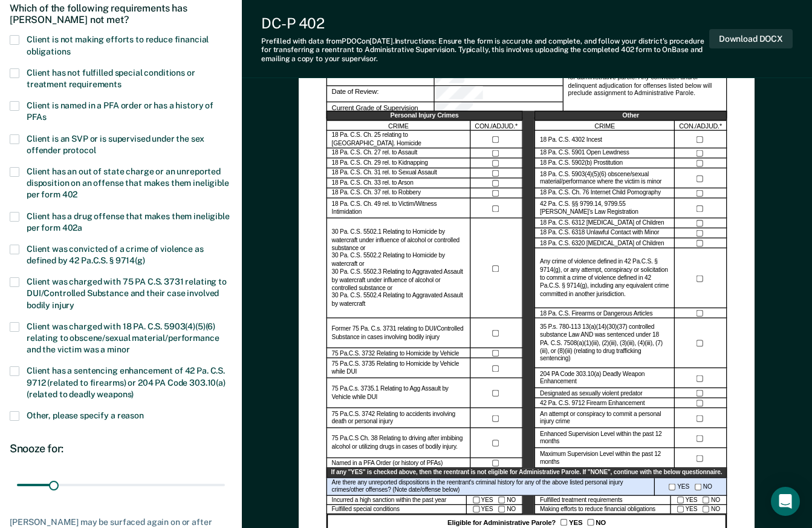 The width and height of the screenshot is (812, 528). Describe the element at coordinates (605, 279) in the screenshot. I see `label: Any crime of violence defined in 42 Pa.C.S. § 9714(g), or any attempt, conspiracy or solicitation...` at that location.